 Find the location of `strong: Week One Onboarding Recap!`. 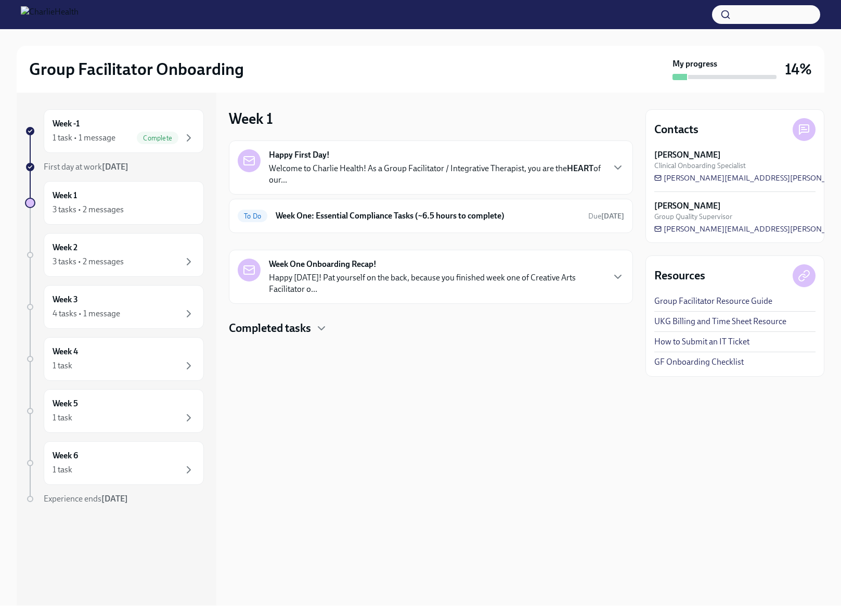

strong: Week One Onboarding Recap! is located at coordinates (322, 264).